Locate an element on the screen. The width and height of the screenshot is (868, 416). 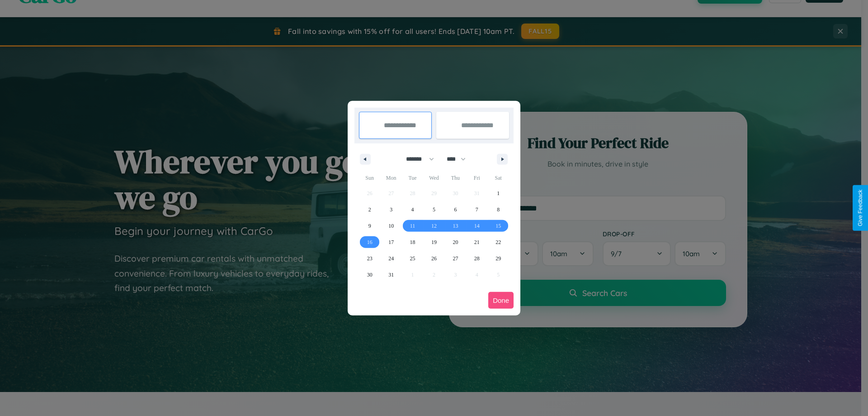
span: 3 is located at coordinates (391, 209).